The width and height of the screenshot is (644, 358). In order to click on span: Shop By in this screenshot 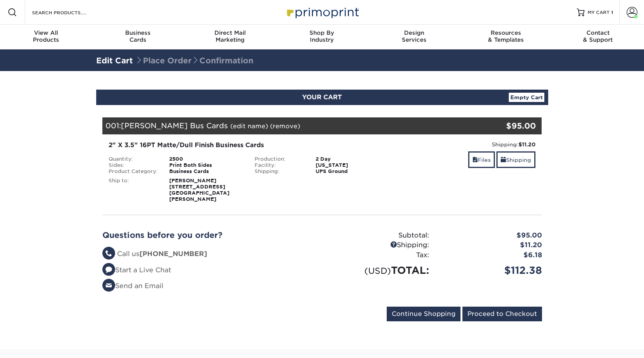, I will do `click(322, 33)`.